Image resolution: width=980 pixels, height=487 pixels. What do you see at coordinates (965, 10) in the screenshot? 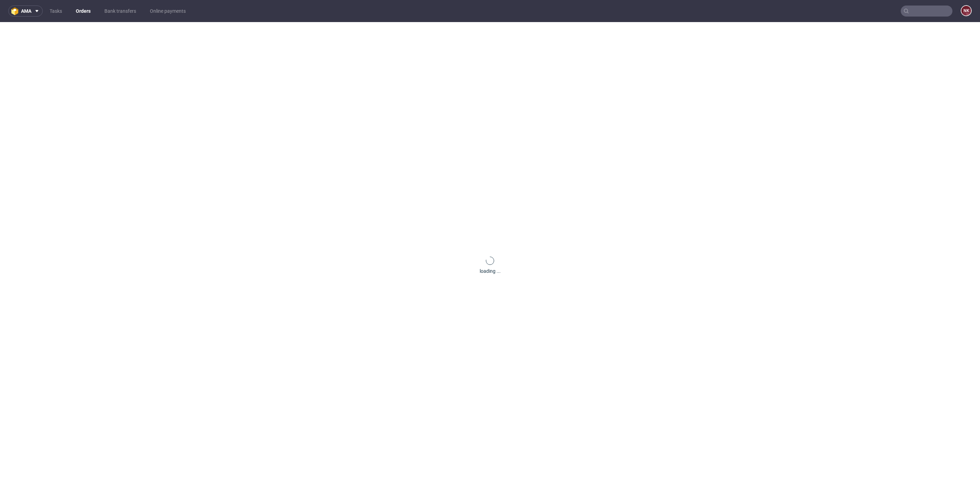
I see `figcaption: NK` at bounding box center [965, 10].